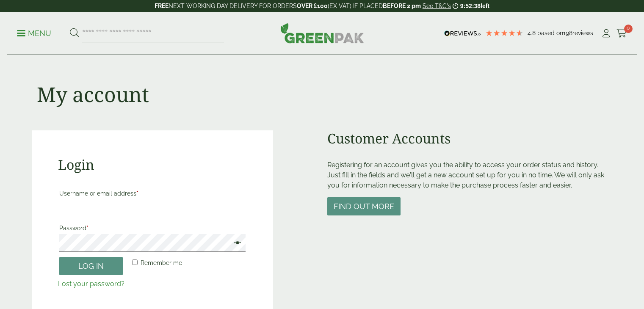  What do you see at coordinates (436, 6) in the screenshot?
I see `a: See T&C's` at bounding box center [436, 6].